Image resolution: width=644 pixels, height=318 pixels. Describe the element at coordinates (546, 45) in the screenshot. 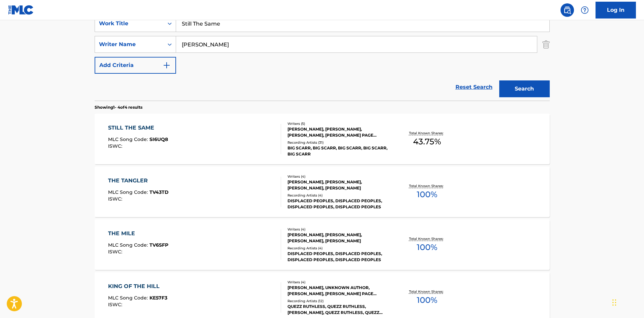

I see `img: Delete Criterion` at that location.